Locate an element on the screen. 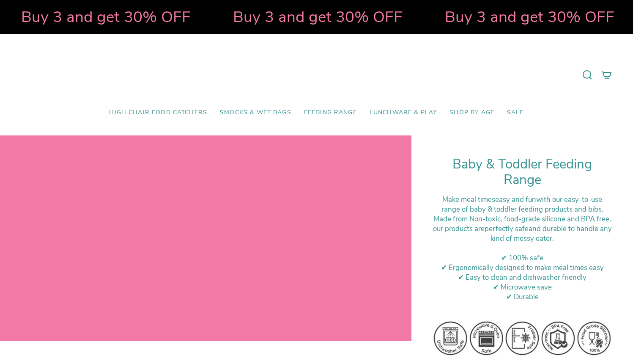  span: High Chair Food Catchers is located at coordinates (158, 112).